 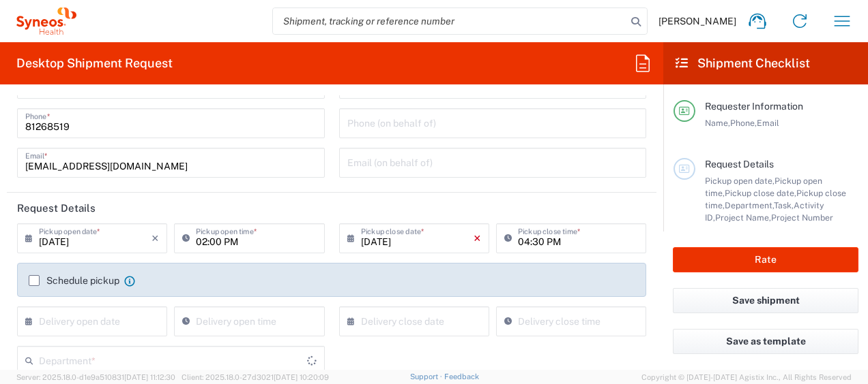 I want to click on span: Pickup open date,, so click(x=739, y=181).